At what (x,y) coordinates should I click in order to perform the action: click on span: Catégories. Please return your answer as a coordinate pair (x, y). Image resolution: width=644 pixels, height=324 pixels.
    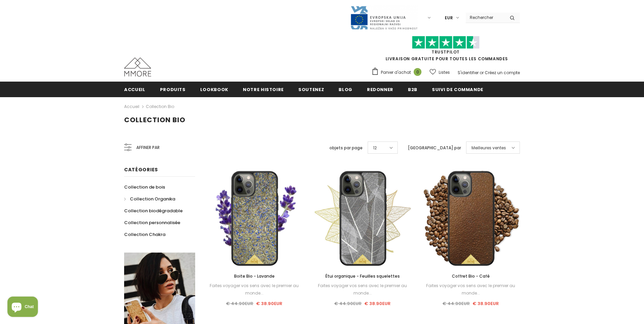
    Looking at the image, I should click on (141, 169).